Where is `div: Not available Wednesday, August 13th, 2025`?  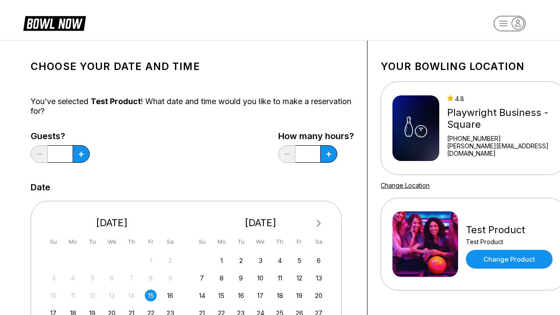
div: Not available Wednesday, August 13th, 2025 is located at coordinates (112, 296).